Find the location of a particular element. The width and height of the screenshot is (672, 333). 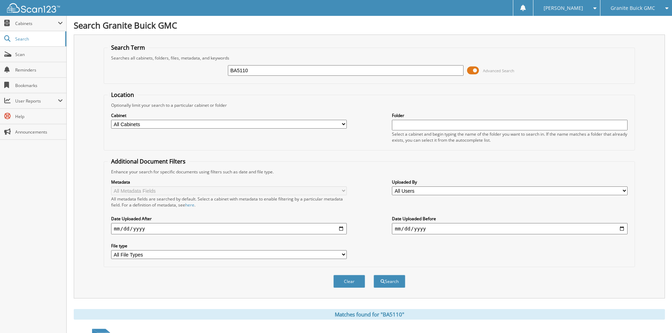

div: Searches all cabinets, folders, files, metadata, and keywords is located at coordinates (369, 58).